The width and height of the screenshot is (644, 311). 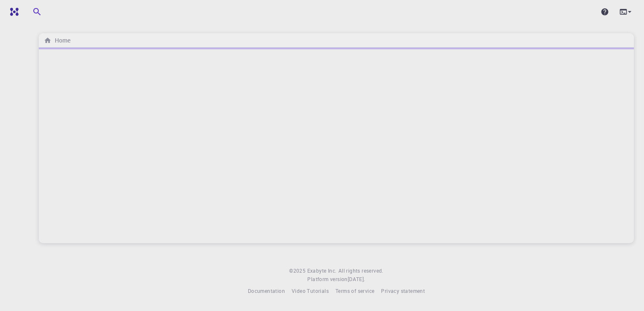 What do you see at coordinates (267, 291) in the screenshot?
I see `a: Documentation` at bounding box center [267, 291].